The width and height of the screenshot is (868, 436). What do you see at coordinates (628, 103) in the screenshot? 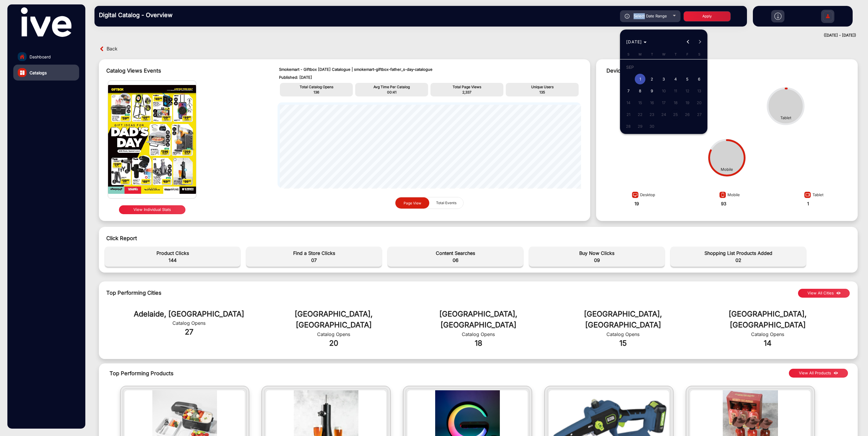
I see `span: 14` at bounding box center [628, 103].